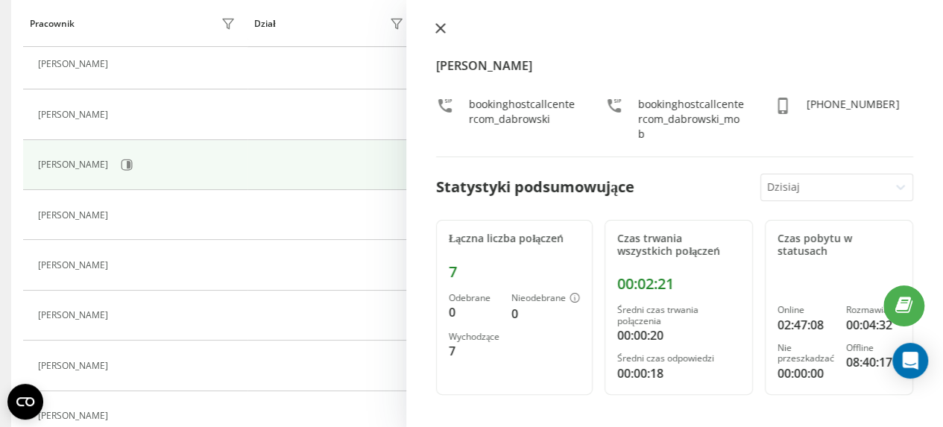  Describe the element at coordinates (806, 325) in the screenshot. I see `div: 02:47:08` at that location.